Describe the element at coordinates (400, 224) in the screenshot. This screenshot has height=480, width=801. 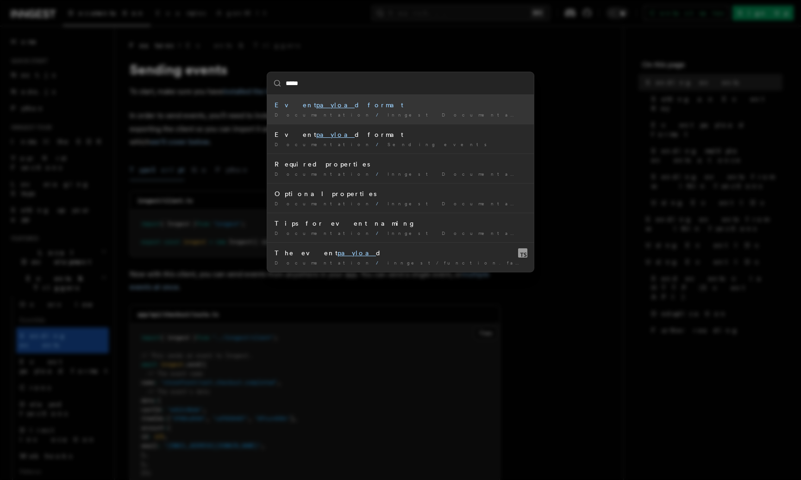
I see `div: Tips for event naming` at that location.